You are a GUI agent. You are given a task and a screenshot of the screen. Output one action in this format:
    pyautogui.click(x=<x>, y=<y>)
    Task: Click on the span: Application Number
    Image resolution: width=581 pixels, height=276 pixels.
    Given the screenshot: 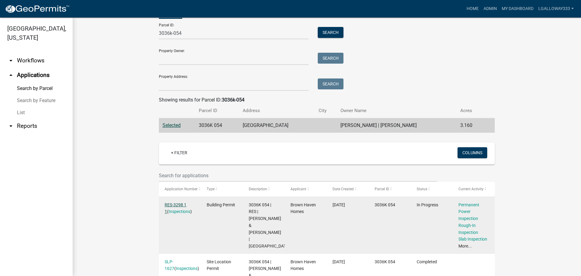 What is the action you would take?
    pyautogui.click(x=181, y=189)
    